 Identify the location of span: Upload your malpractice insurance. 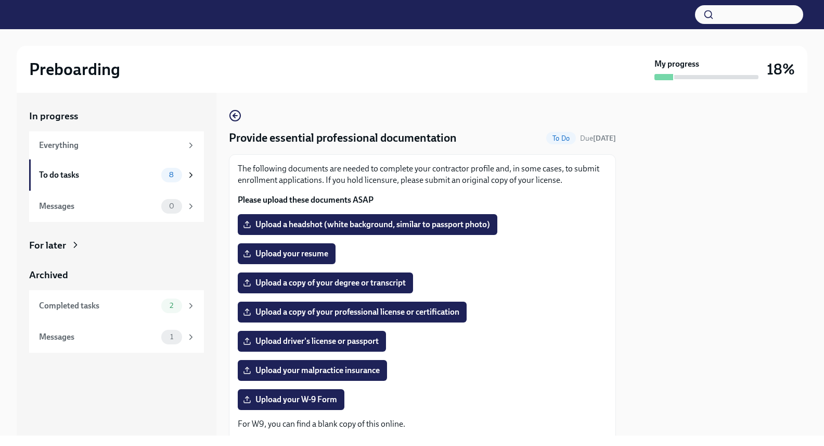
(312, 370).